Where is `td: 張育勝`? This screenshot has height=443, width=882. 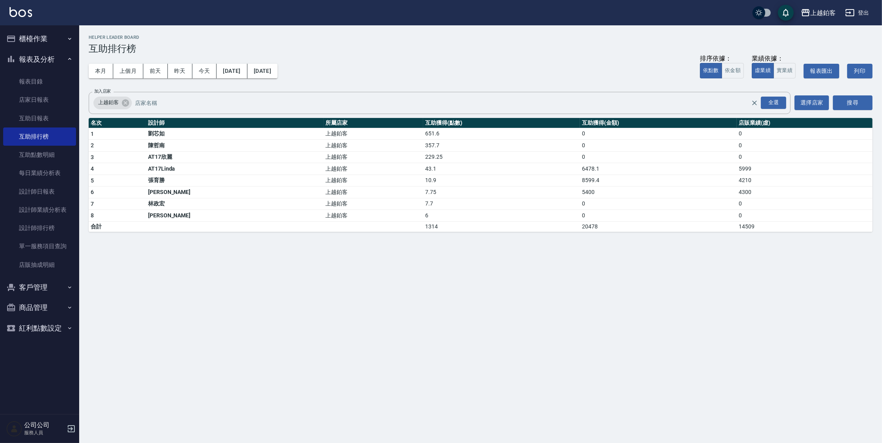 td: 張育勝 is located at coordinates (235, 180).